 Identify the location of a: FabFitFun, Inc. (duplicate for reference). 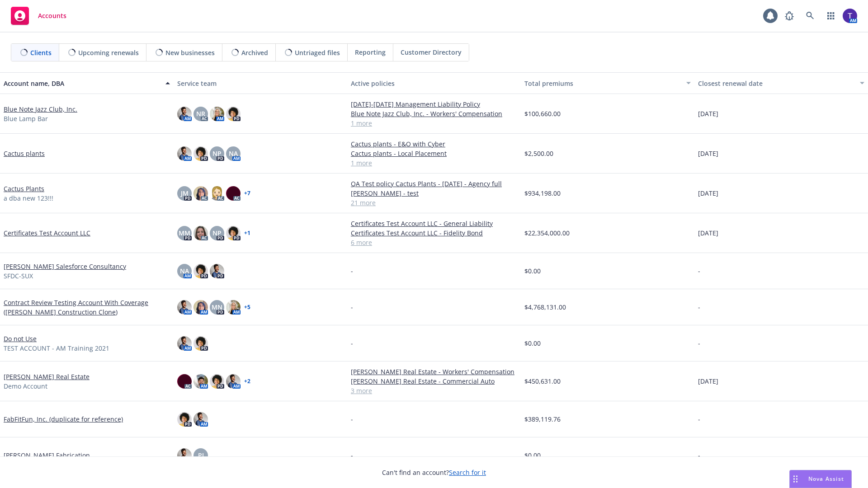
(63, 419).